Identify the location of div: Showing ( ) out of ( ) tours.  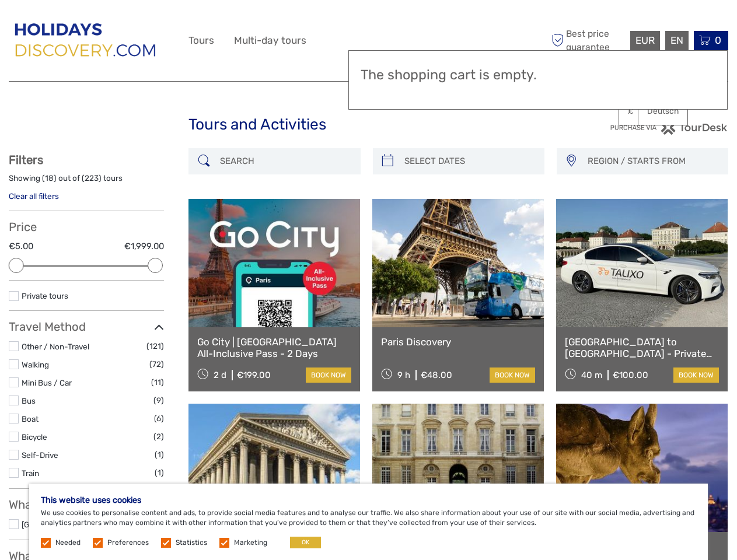
(86, 182).